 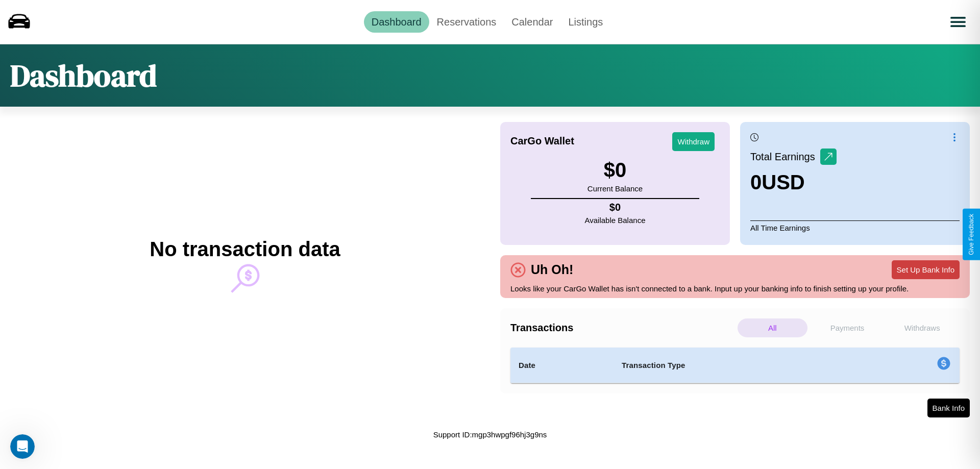 I want to click on h3: $ 0, so click(x=615, y=170).